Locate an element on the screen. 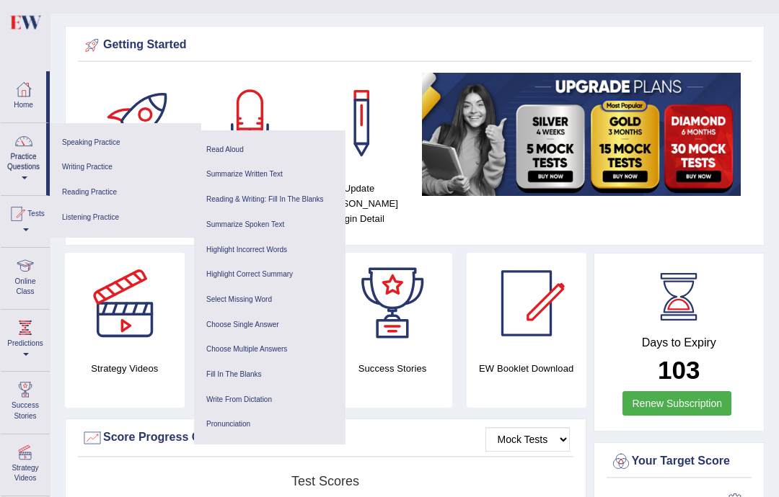 The width and height of the screenshot is (779, 497). a: Practice Questions is located at coordinates (23, 157).